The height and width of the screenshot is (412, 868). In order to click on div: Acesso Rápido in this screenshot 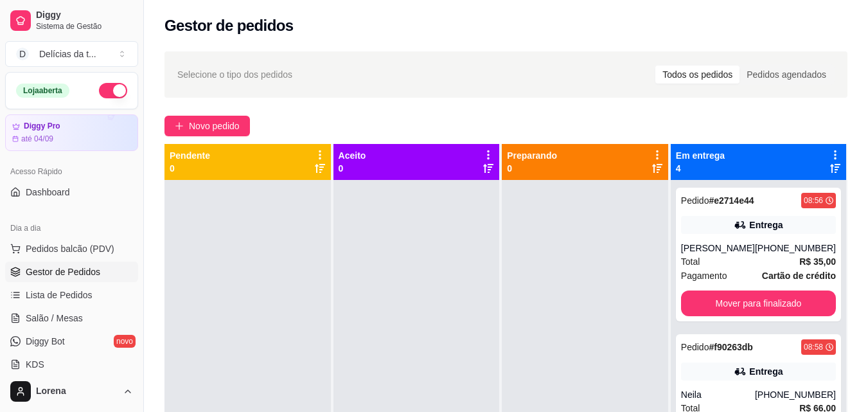, I will do `click(72, 172)`.